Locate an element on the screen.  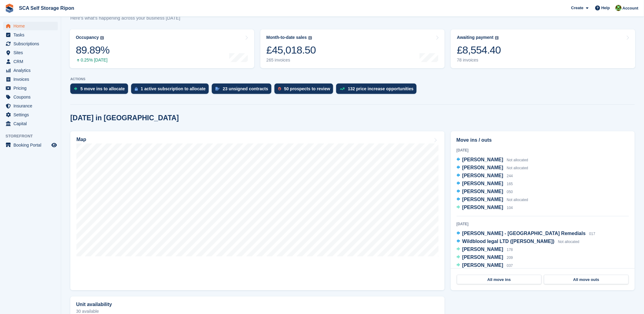
img: move_ins_to_allocate_icon-fdf77a2bb77ea45bf5b3d319d69a93e2d87916cf1d5bf7949dd705db3b84f3ca.svg is located at coordinates (75, 89).